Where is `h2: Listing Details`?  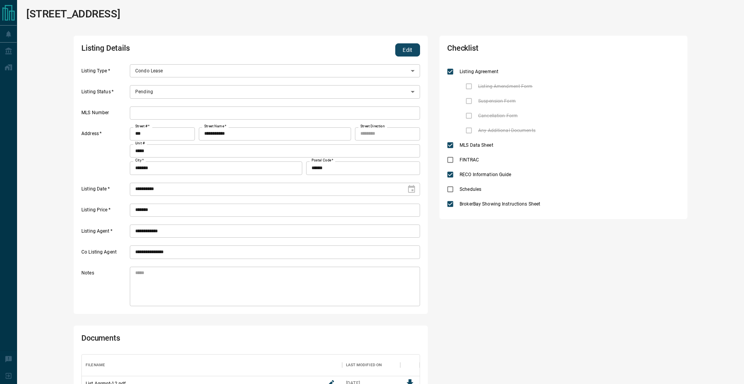 h2: Listing Details is located at coordinates (183, 50).